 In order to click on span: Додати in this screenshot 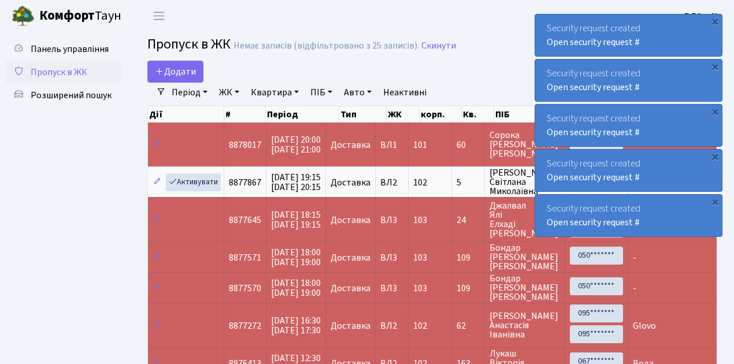, I will do `click(175, 72)`.